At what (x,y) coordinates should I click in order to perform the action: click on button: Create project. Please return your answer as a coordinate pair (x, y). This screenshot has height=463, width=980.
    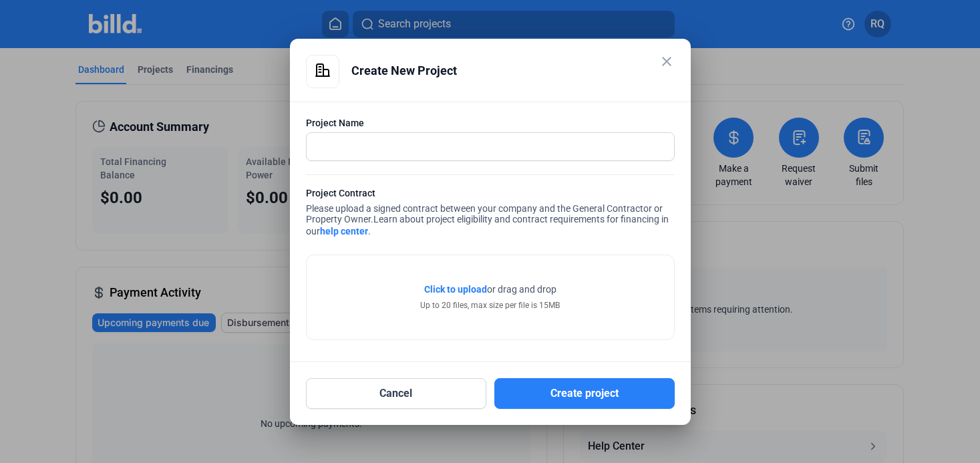
    Looking at the image, I should click on (585, 394).